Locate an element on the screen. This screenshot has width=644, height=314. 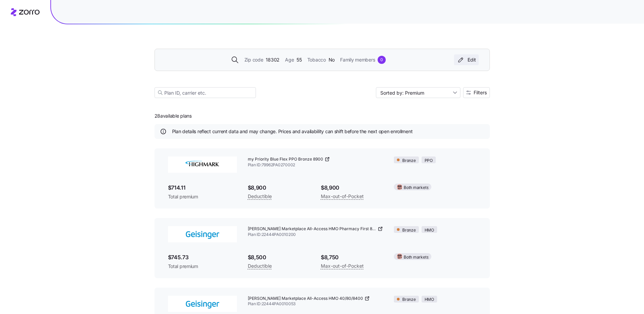
span: 18302 is located at coordinates (273, 60).